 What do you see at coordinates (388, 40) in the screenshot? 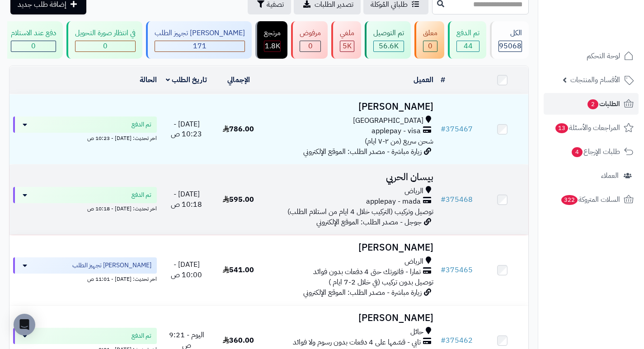
I see `a: تم التوصيل 56.6K` at bounding box center [388, 40].